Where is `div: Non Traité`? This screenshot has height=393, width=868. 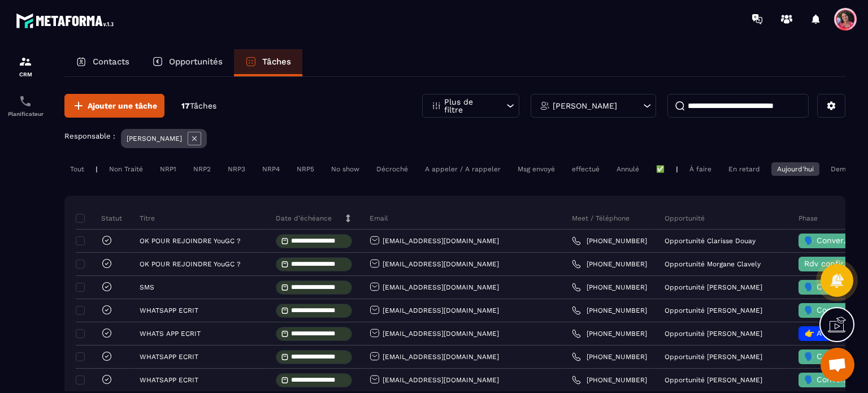
div: Non Traité is located at coordinates (126, 169).